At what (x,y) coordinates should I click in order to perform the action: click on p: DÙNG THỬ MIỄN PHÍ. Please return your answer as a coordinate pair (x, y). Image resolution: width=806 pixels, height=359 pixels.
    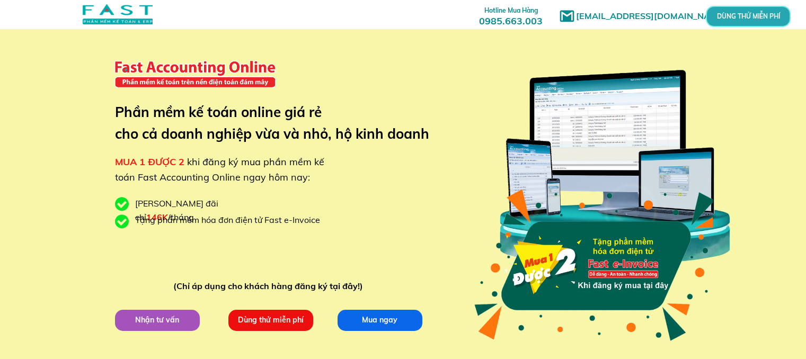
    Looking at the image, I should click on (748, 16).